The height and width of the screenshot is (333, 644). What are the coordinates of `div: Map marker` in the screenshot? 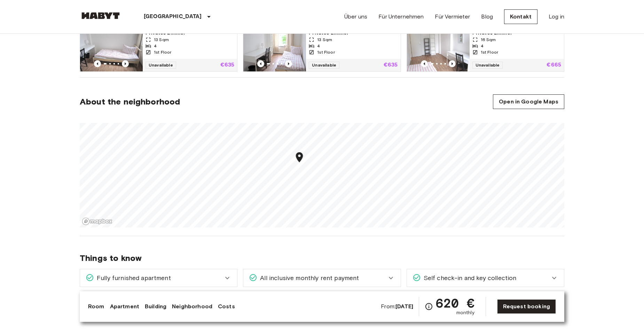 It's located at (300, 158).